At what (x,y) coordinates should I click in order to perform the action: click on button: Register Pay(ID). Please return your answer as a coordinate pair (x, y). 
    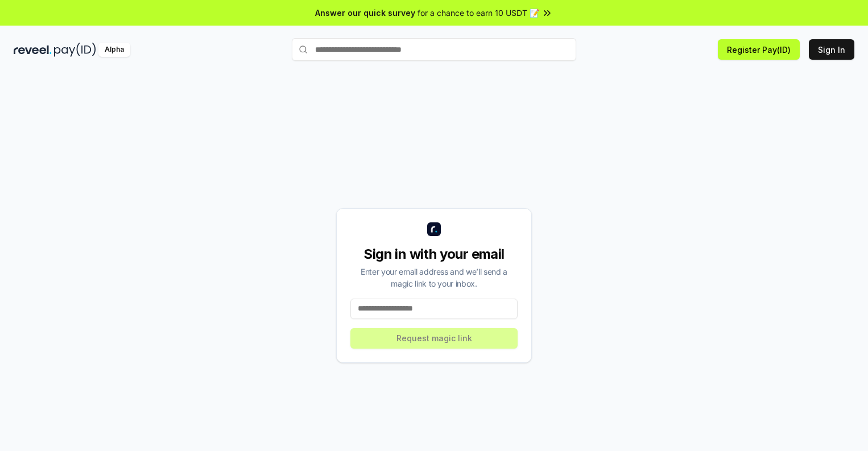
    Looking at the image, I should click on (759, 50).